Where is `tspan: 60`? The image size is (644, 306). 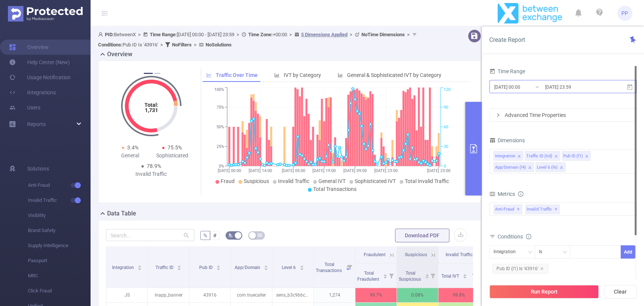 tspan: 60 is located at coordinates (446, 127).